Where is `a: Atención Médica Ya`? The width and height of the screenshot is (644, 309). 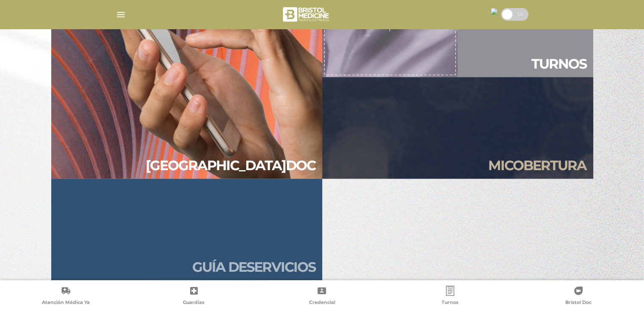 a: Atención Médica Ya is located at coordinates (65, 296).